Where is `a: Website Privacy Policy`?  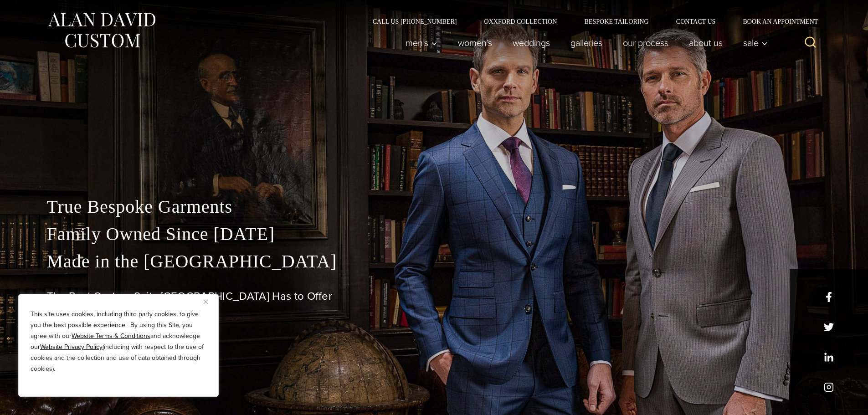
a: Website Privacy Policy is located at coordinates (71, 347).